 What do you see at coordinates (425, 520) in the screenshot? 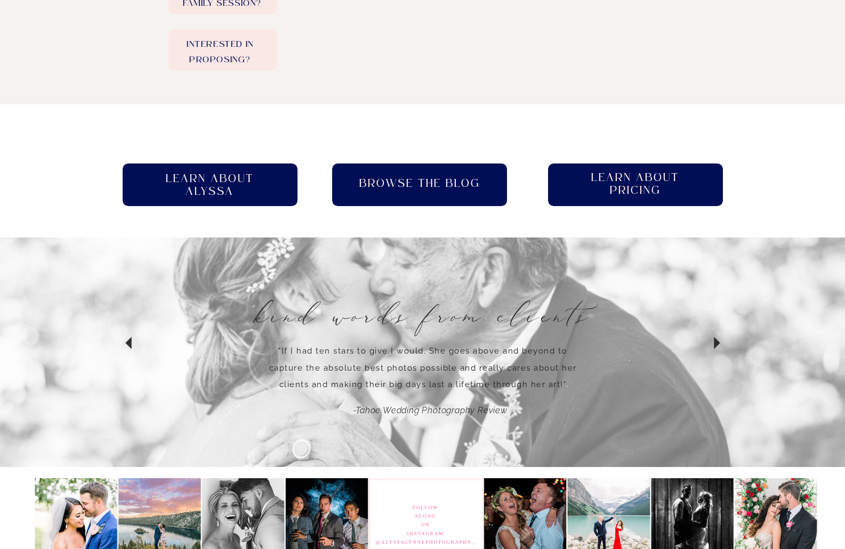
I see `h3: follow along on instagram @AlyssaLynnePhotography_` at bounding box center [425, 520].